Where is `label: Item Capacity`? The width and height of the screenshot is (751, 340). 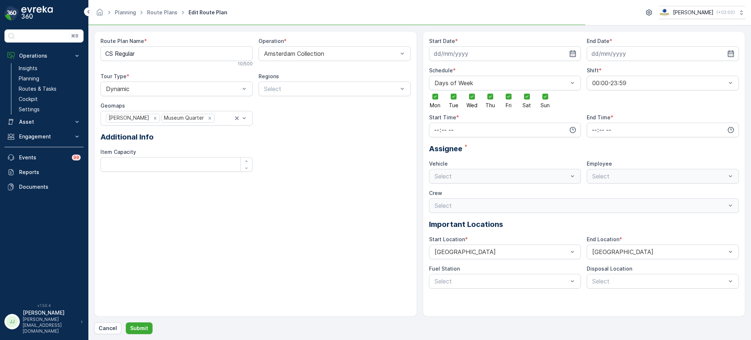 label: Item Capacity is located at coordinates (118, 152).